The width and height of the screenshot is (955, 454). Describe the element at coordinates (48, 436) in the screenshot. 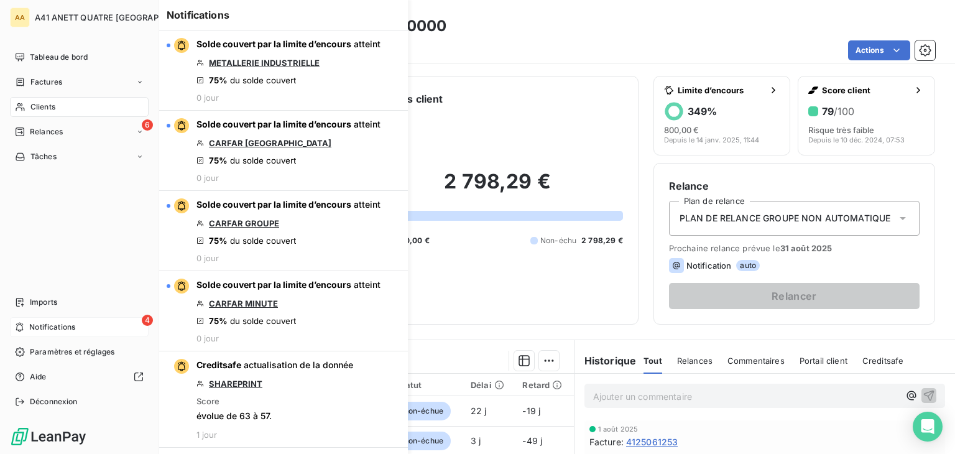

I see `img: Logo LeanPay` at that location.